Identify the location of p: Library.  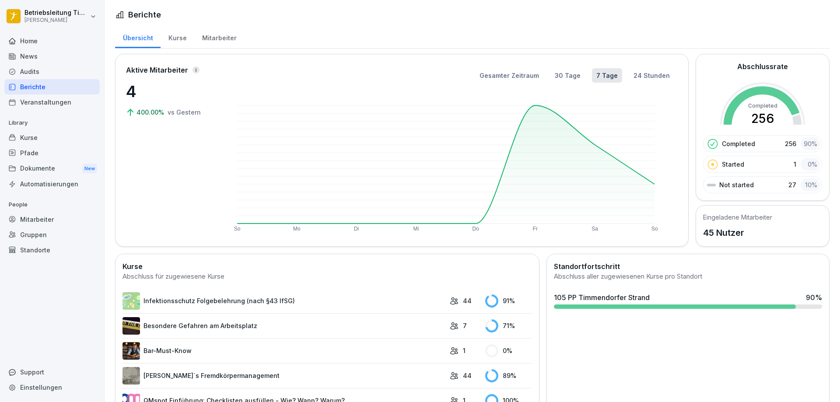
(52, 123).